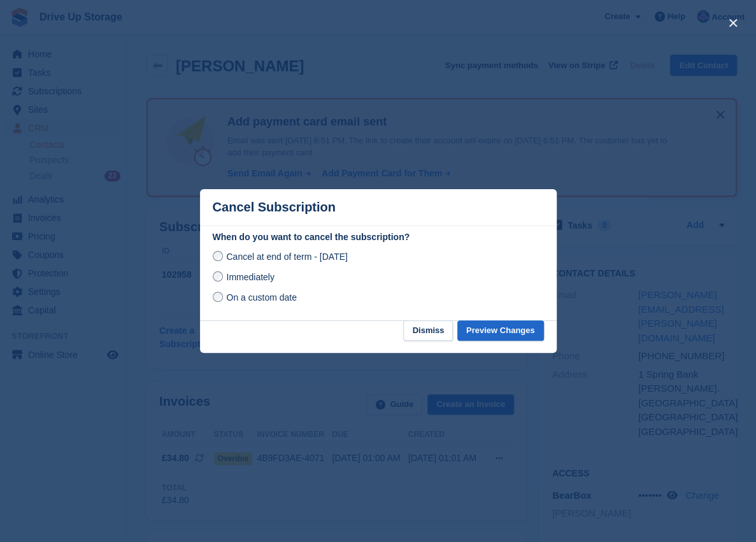 This screenshot has height=542, width=756. Describe the element at coordinates (274, 207) in the screenshot. I see `p: Cancel Subscription` at that location.